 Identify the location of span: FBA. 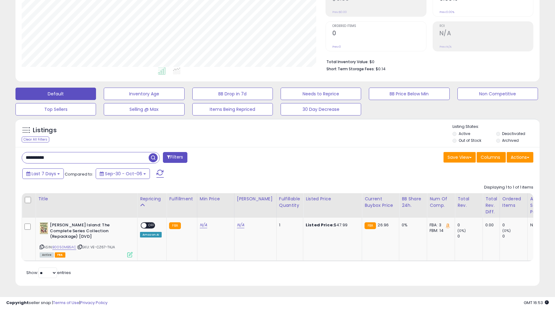
(60, 255).